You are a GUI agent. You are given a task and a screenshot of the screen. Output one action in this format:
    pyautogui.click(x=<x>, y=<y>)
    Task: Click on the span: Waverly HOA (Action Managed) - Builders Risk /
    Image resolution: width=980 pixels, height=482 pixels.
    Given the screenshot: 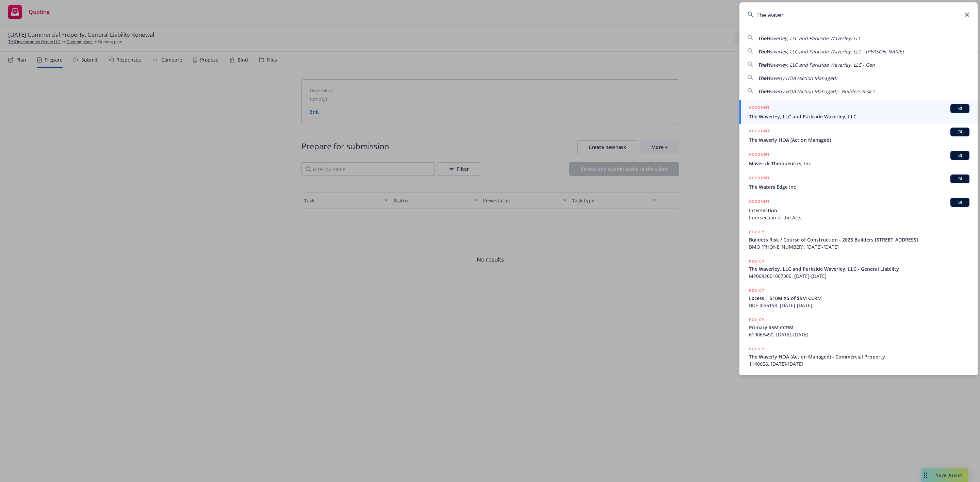 What is the action you would take?
    pyautogui.click(x=820, y=91)
    